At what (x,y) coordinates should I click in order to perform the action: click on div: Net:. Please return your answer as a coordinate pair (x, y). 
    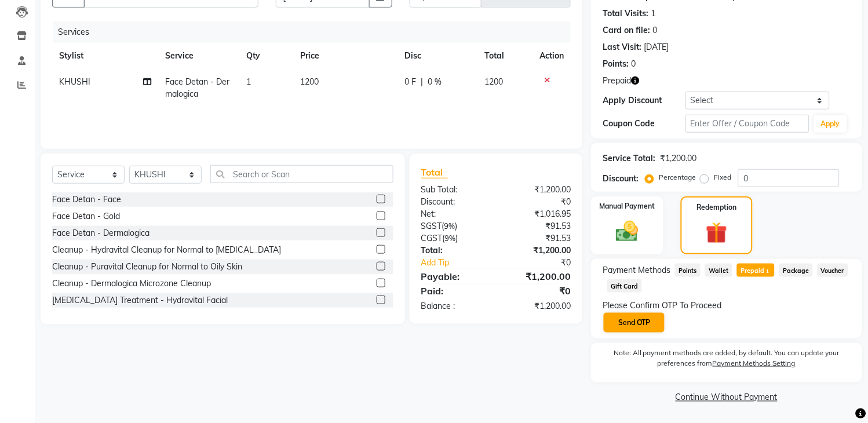
    Looking at the image, I should click on (454, 214).